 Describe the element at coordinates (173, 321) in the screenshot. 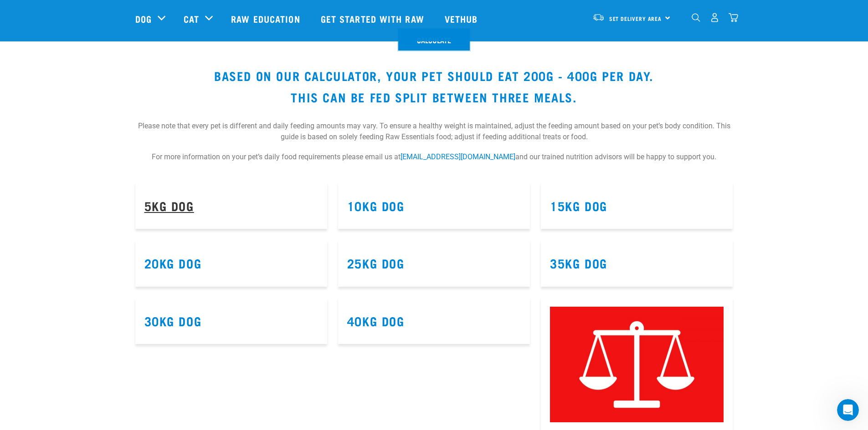

I see `a: 30kg Dog` at that location.